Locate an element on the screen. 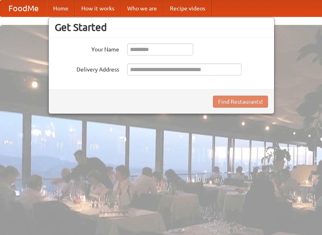 The height and width of the screenshot is (235, 322). a: How it works is located at coordinates (98, 8).